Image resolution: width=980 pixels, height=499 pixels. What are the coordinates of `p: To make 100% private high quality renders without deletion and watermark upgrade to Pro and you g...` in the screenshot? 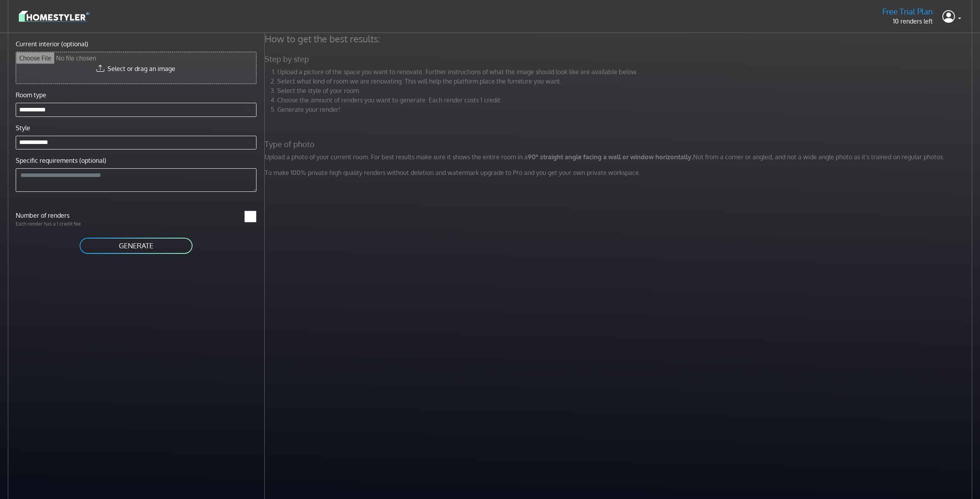 It's located at (619, 173).